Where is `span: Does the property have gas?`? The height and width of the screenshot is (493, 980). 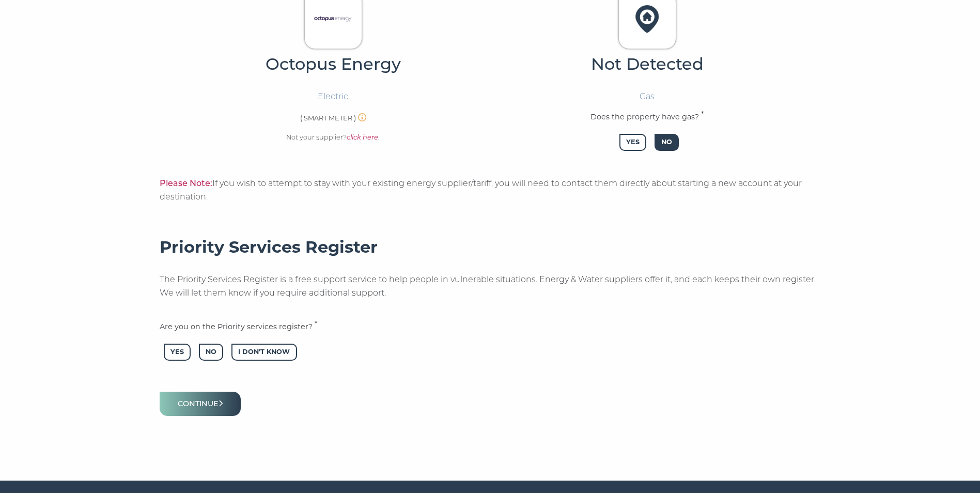 span: Does the property have gas? is located at coordinates (645, 117).